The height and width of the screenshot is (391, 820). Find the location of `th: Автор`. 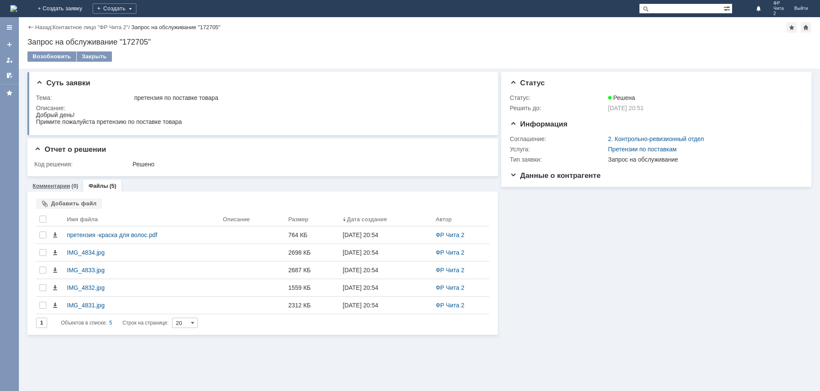

th: Автор is located at coordinates (461, 219).